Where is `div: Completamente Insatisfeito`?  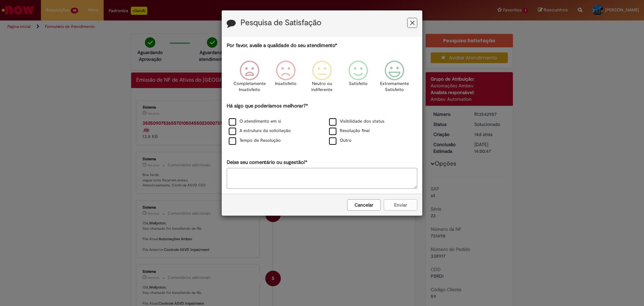 div: Completamente Insatisfeito is located at coordinates (249, 78).